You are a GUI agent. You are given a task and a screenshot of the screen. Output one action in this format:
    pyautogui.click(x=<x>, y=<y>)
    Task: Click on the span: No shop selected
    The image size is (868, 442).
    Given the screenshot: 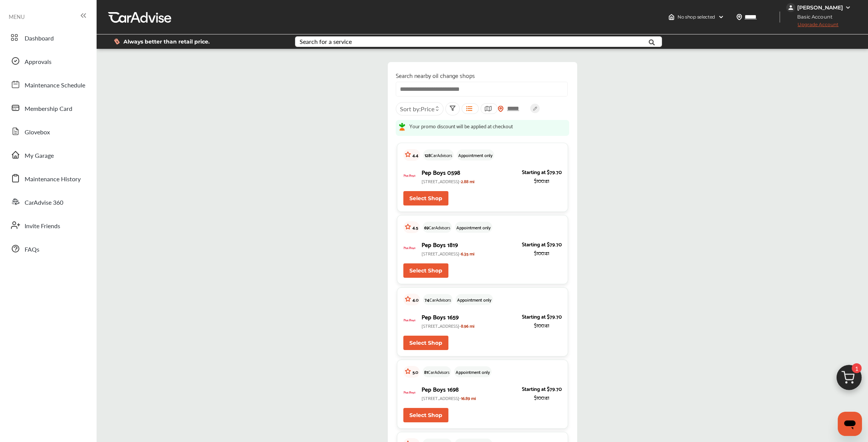 What is the action you would take?
    pyautogui.click(x=696, y=17)
    